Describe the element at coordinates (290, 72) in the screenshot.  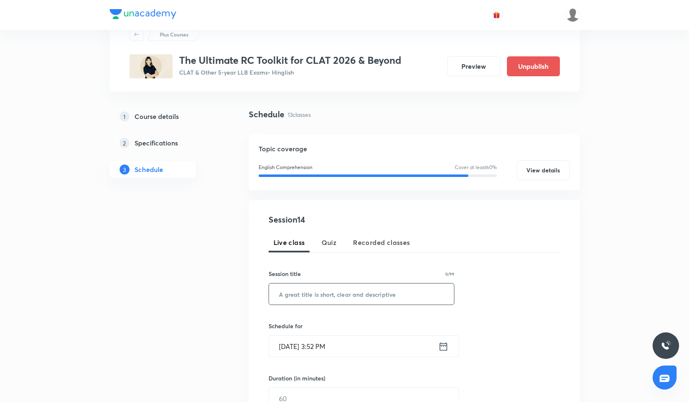
I see `p: CLAT & Other 5-year LLB Exams • Hinglish` at that location.